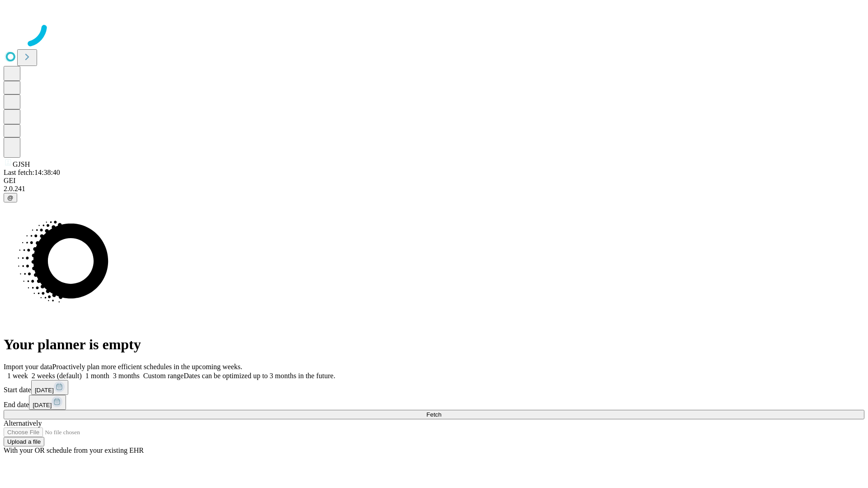  I want to click on span: Dates can be optimized up to 3 months in the future., so click(259, 376).